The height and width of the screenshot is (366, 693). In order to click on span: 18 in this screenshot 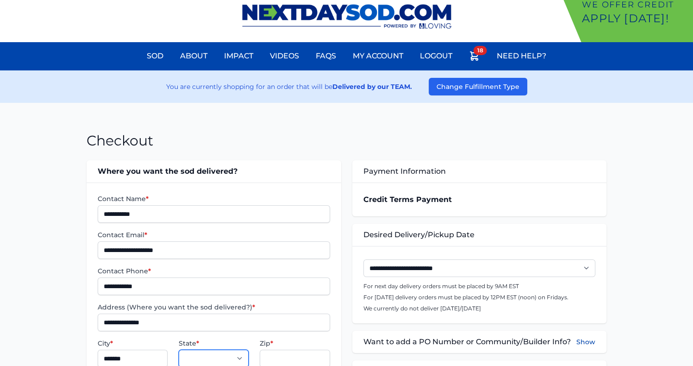, I will do `click(480, 50)`.